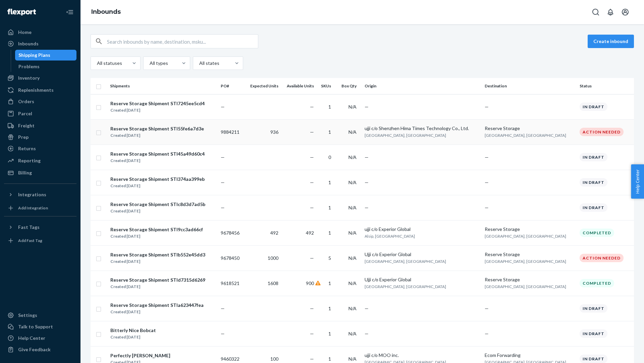 The height and width of the screenshot is (363, 644). What do you see at coordinates (158, 279) in the screenshot?
I see `div: Reserve Storage Shipment STId7315d6269` at bounding box center [158, 279].